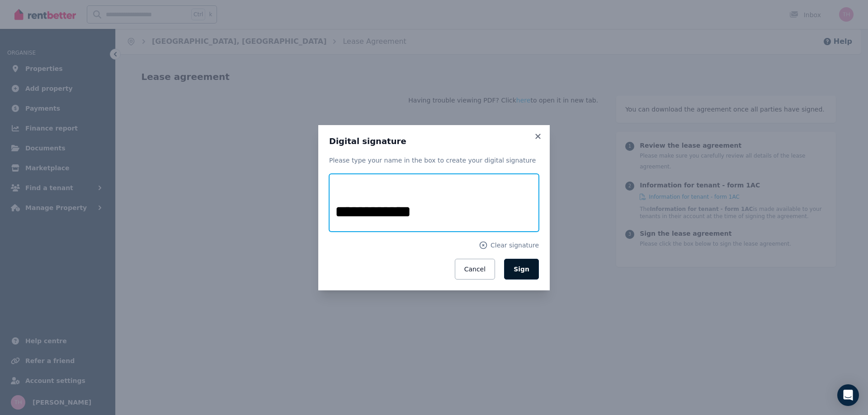  I want to click on span: Sign, so click(521, 269).